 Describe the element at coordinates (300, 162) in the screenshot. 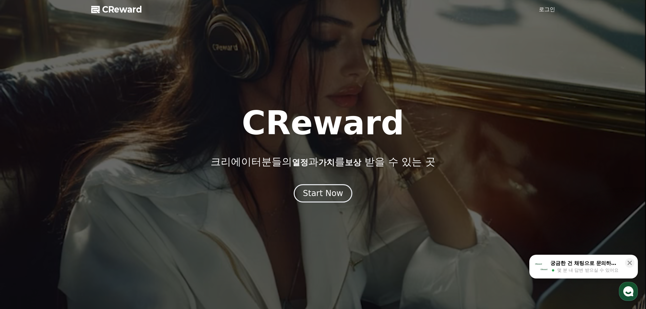

I see `span: 열정` at that location.